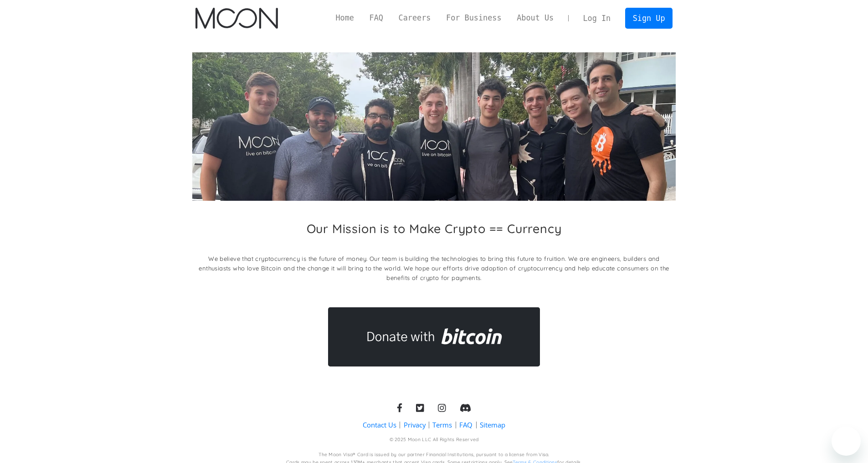 This screenshot has width=868, height=463. Describe the element at coordinates (492, 425) in the screenshot. I see `a: Sitemap` at that location.